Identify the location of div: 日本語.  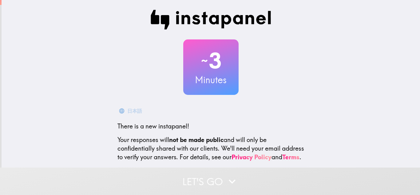
(135, 111).